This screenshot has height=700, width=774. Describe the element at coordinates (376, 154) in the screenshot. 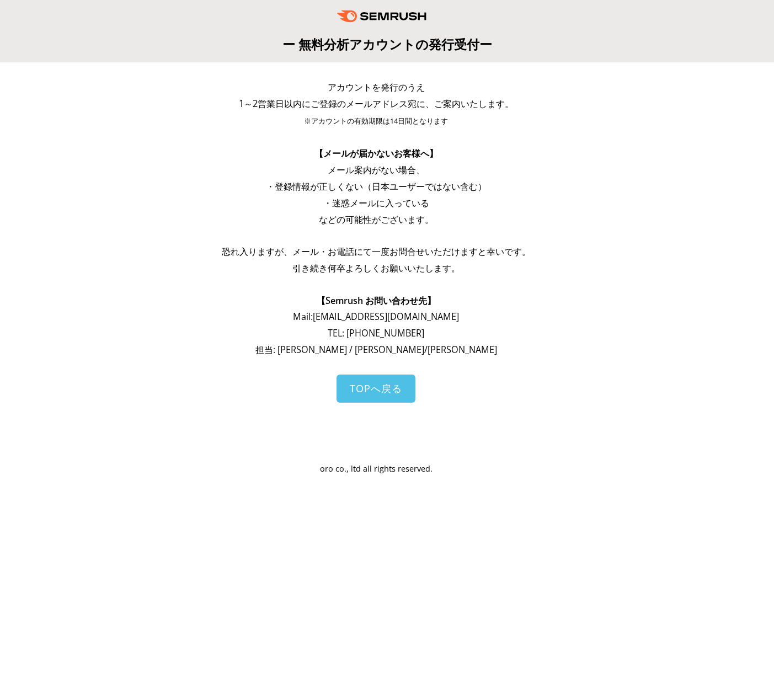

I see `span: 【メールが届かないお客様へ】` at that location.